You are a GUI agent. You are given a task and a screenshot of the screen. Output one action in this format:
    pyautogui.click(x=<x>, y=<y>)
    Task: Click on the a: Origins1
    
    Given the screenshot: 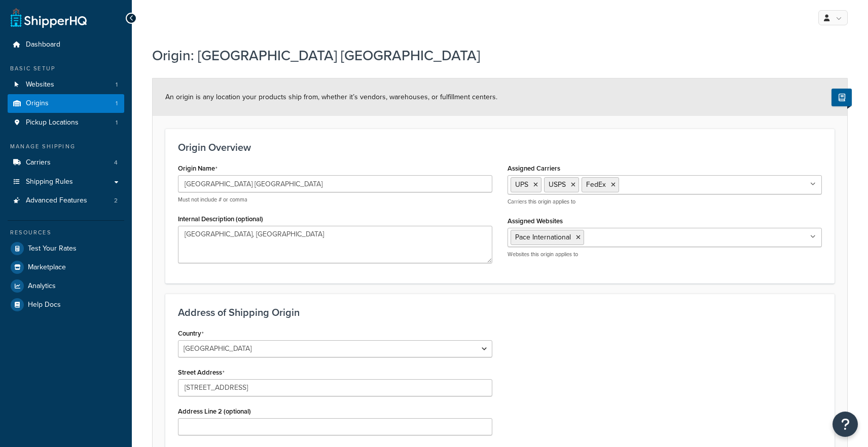 What is the action you would take?
    pyautogui.click(x=66, y=103)
    